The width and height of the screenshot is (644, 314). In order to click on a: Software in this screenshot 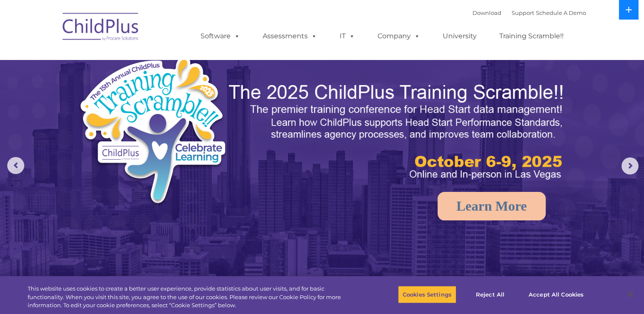, I will do `click(220, 36)`.